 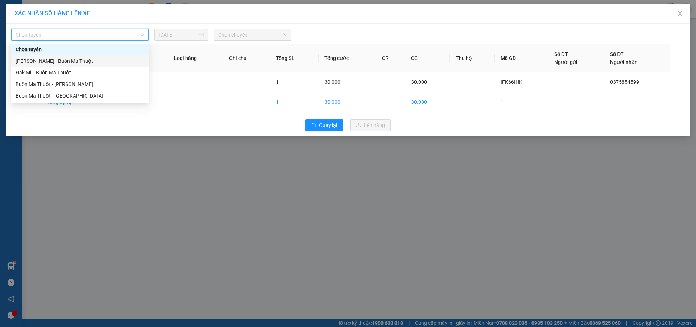 I want to click on span: Chọn chuyến, so click(x=253, y=35).